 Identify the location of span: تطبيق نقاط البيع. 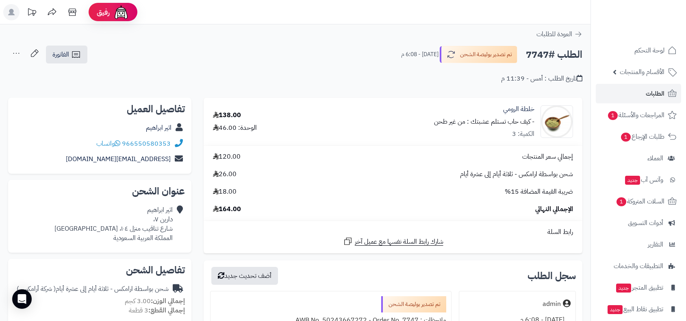
(635, 309).